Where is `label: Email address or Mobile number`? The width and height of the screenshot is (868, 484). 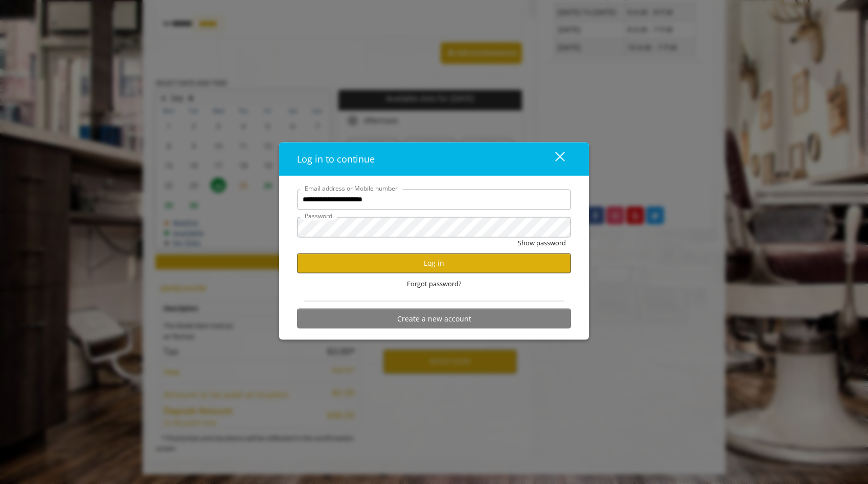 label: Email address or Mobile number is located at coordinates (351, 188).